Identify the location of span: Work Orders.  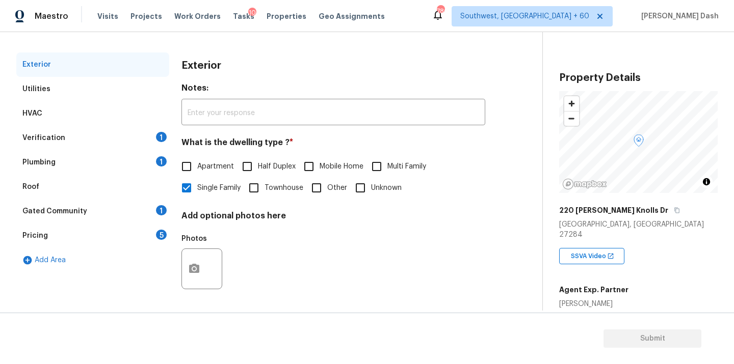
(197, 16).